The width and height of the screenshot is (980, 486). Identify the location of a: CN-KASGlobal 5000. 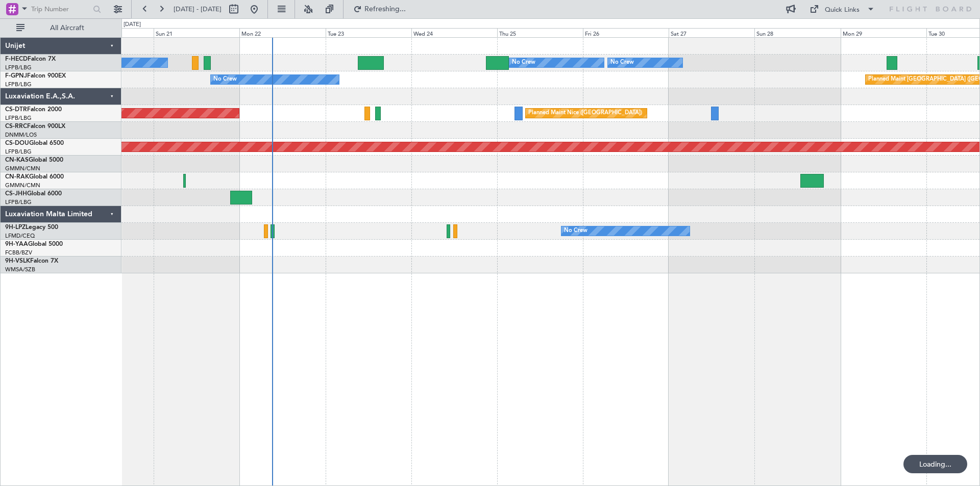
(34, 160).